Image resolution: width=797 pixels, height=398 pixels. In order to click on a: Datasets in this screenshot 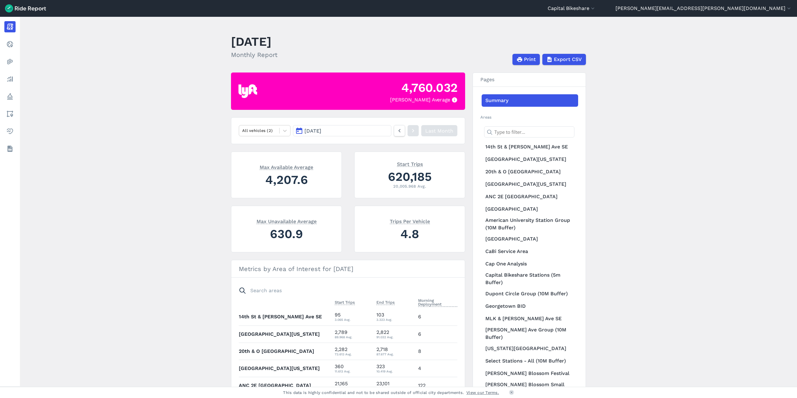, I will do `click(10, 149)`.